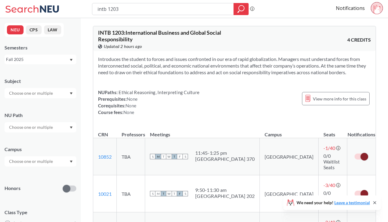 The image size is (388, 222). What do you see at coordinates (329, 185) in the screenshot?
I see `span: -3 / 40` at bounding box center [329, 185].